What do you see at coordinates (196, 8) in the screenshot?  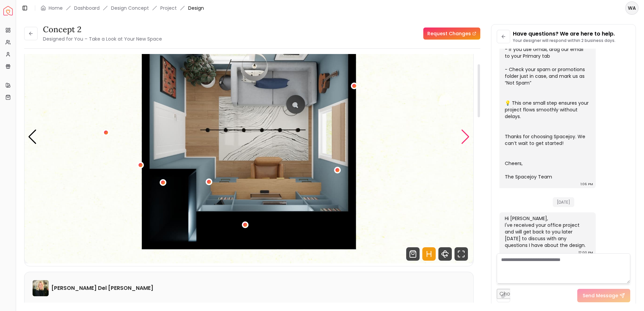 I see `span: Design` at bounding box center [196, 8].